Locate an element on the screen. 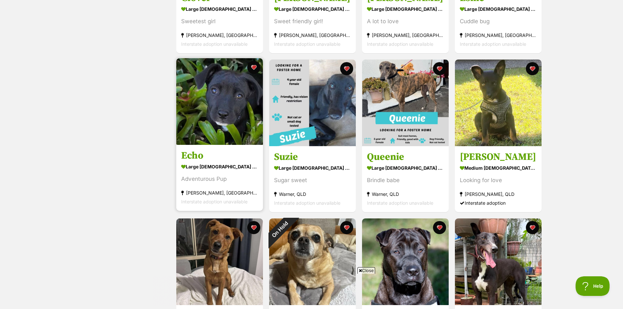 The width and height of the screenshot is (623, 309). img: Violet is located at coordinates (312, 261).